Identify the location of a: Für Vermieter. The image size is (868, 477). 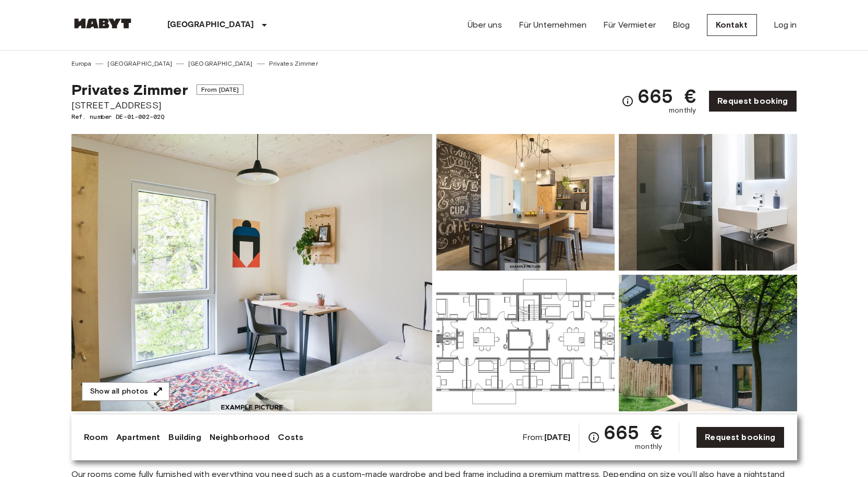
(629, 25).